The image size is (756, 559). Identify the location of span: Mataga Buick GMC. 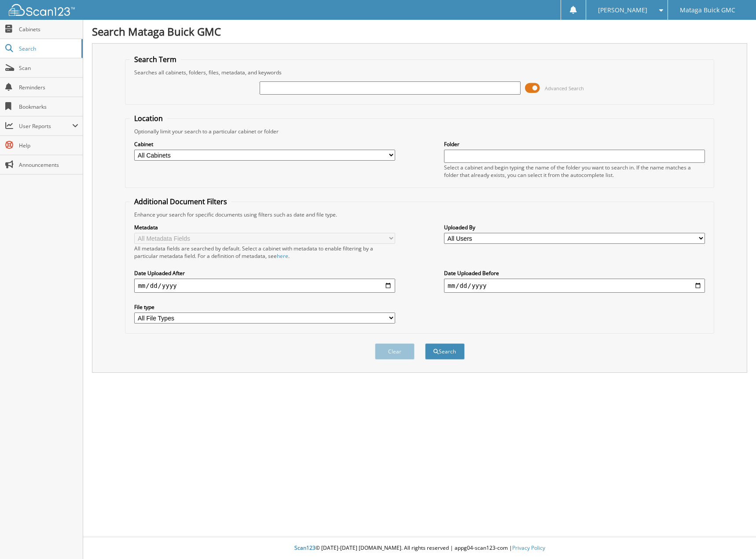
(707, 10).